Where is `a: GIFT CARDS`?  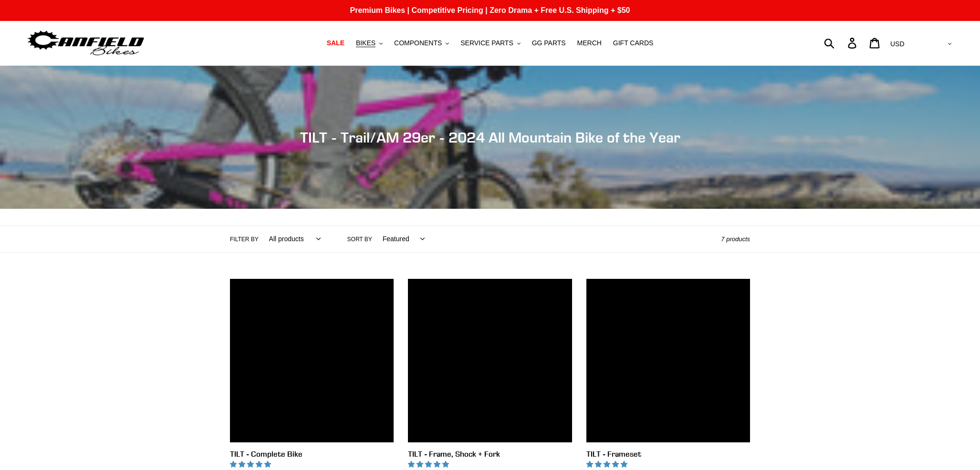
a: GIFT CARDS is located at coordinates (633, 43).